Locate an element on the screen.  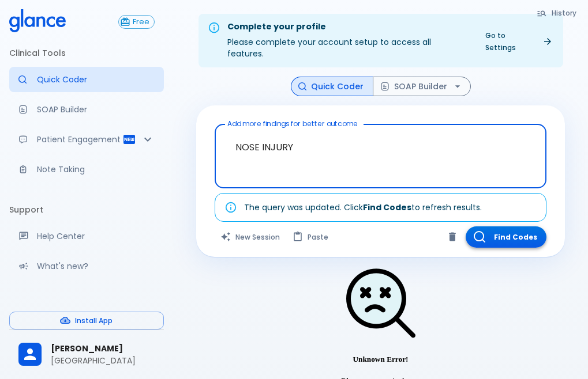
p: Note Taking is located at coordinates (96, 169).